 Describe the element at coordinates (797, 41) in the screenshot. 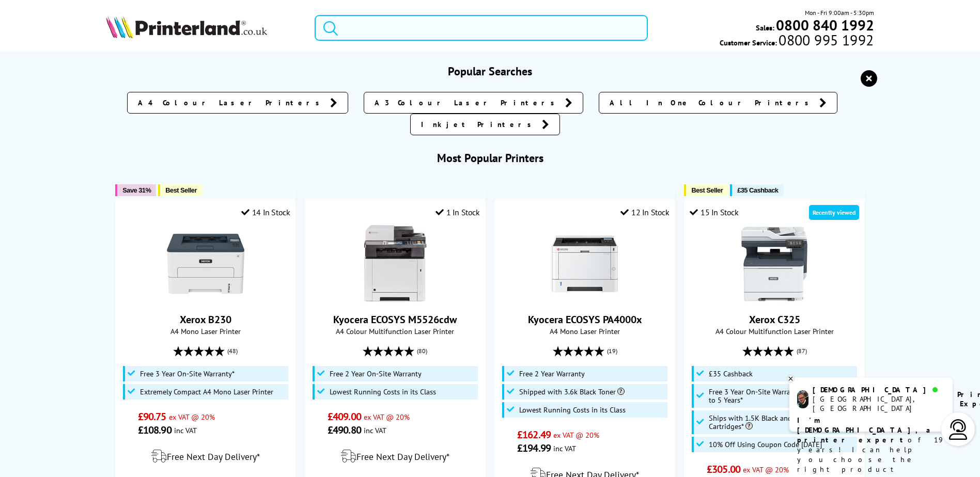

I see `span: Customer Service:` at that location.